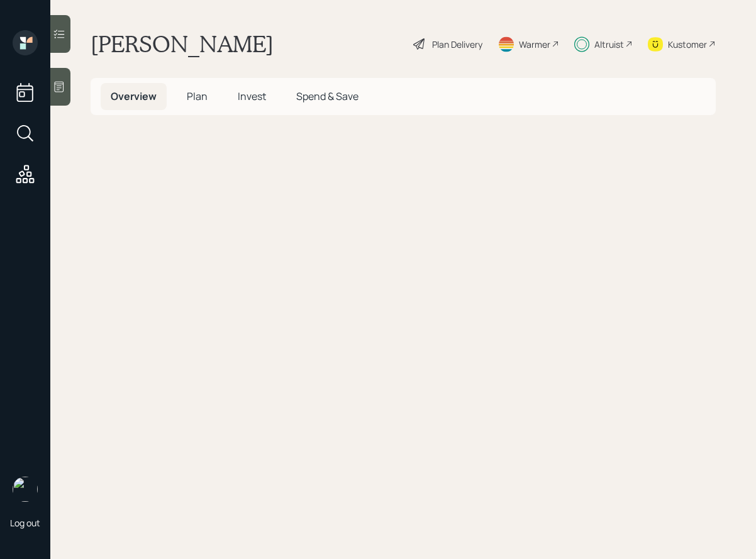 Image resolution: width=756 pixels, height=559 pixels. Describe the element at coordinates (609, 44) in the screenshot. I see `div: Altruist` at that location.